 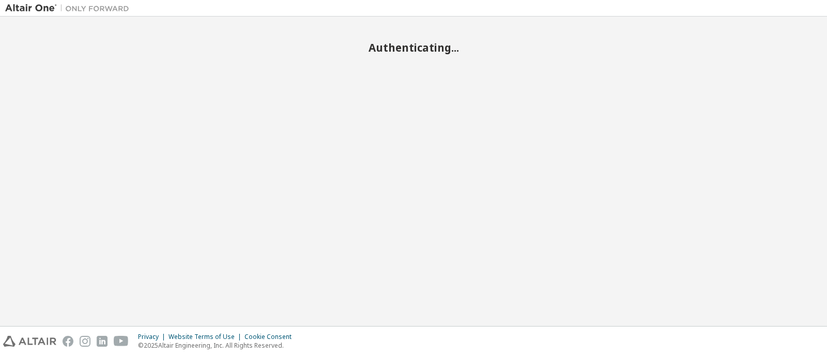 I want to click on div: Website Terms of Use, so click(x=206, y=337).